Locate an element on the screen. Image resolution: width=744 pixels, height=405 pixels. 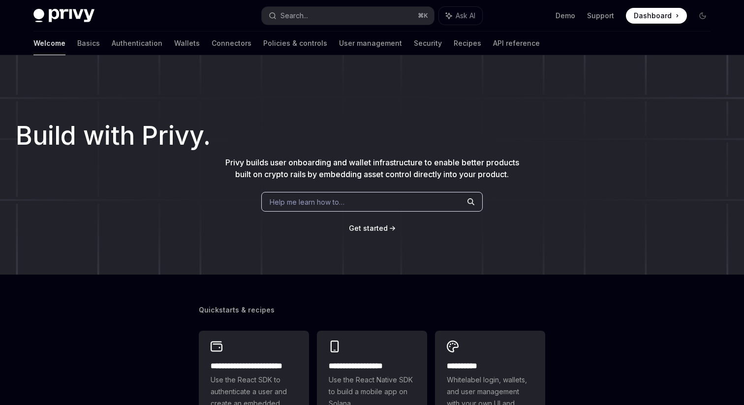
span: Dashboard is located at coordinates (653, 16).